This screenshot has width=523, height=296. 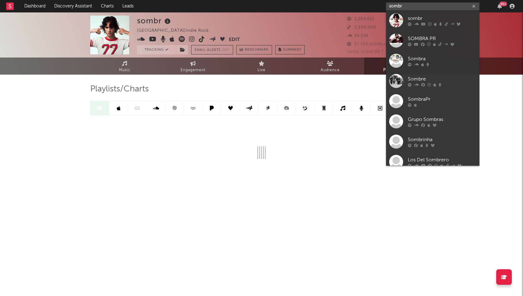 What do you see at coordinates (442, 79) in the screenshot?
I see `div: Sombre` at bounding box center [442, 79].